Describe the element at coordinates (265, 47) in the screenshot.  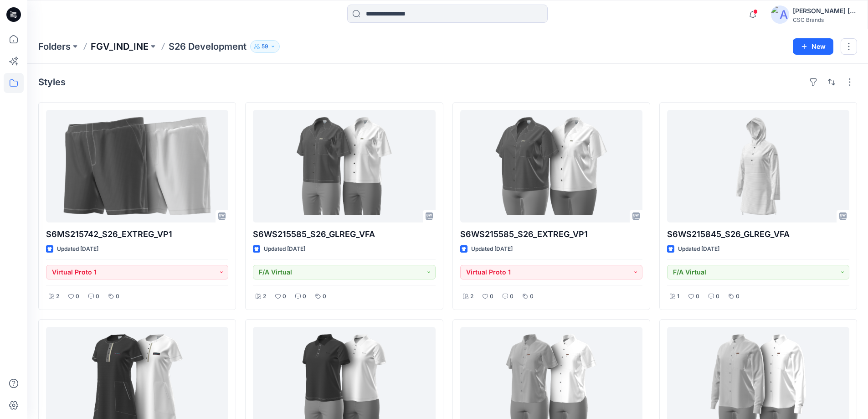
I see `button: 59` at that location.